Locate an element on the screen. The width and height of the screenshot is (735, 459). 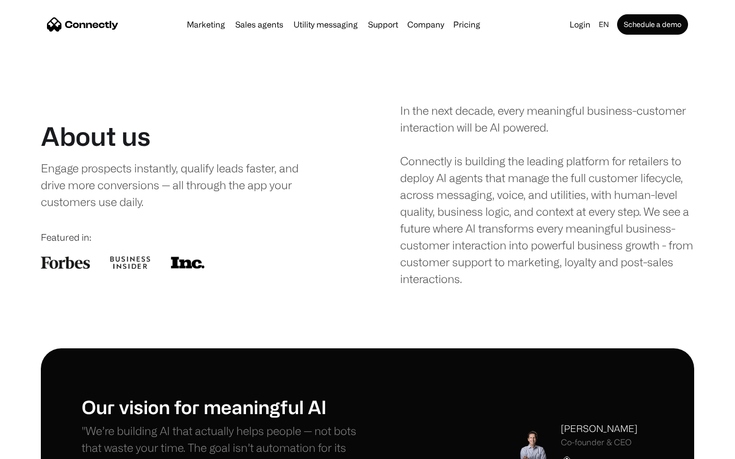
h1: About us is located at coordinates (95, 136).